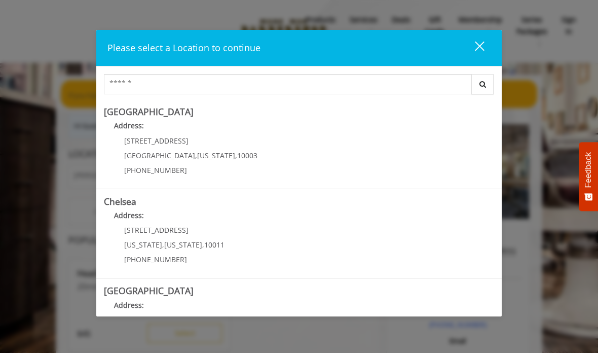 This screenshot has width=598, height=353. I want to click on input: Search Center, so click(288, 84).